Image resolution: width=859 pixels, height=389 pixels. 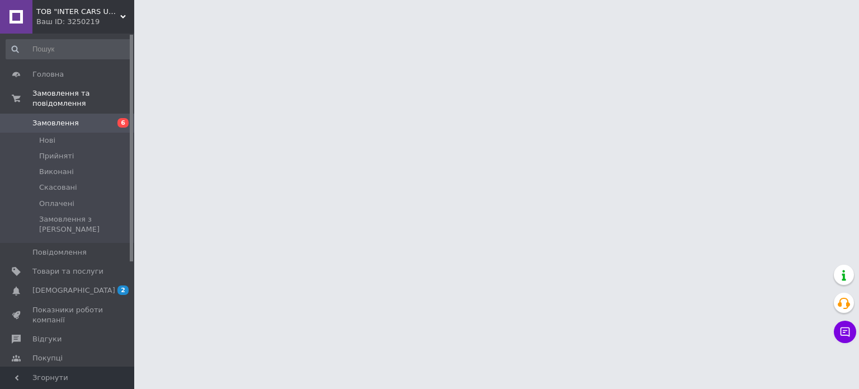 I want to click on span: ТОВ "INTER CARS UKRAINE", so click(x=78, y=12).